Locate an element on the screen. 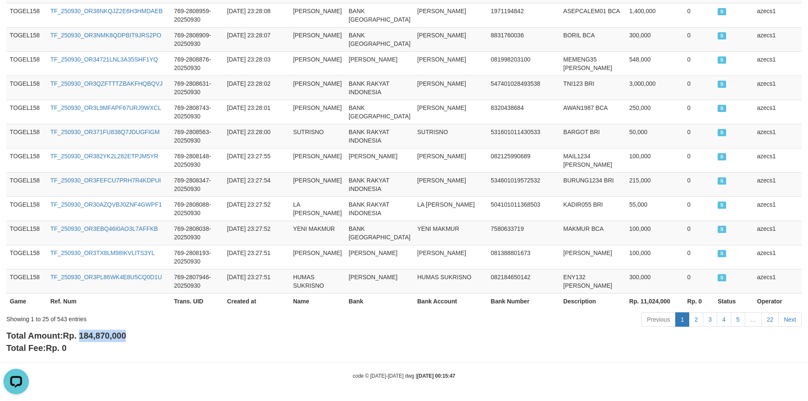 Image resolution: width=808 pixels, height=401 pixels. th: Game is located at coordinates (27, 301).